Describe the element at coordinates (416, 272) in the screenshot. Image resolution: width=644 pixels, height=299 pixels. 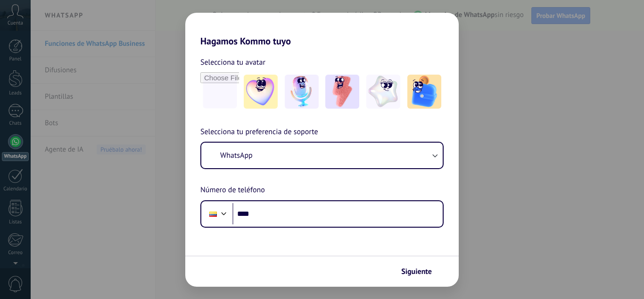
I see `span: Siguiente` at that location.